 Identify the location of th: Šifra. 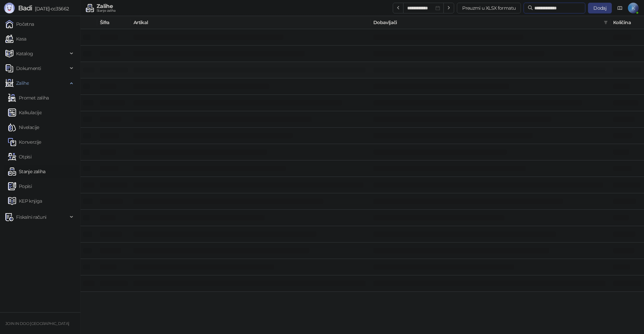
(114, 22).